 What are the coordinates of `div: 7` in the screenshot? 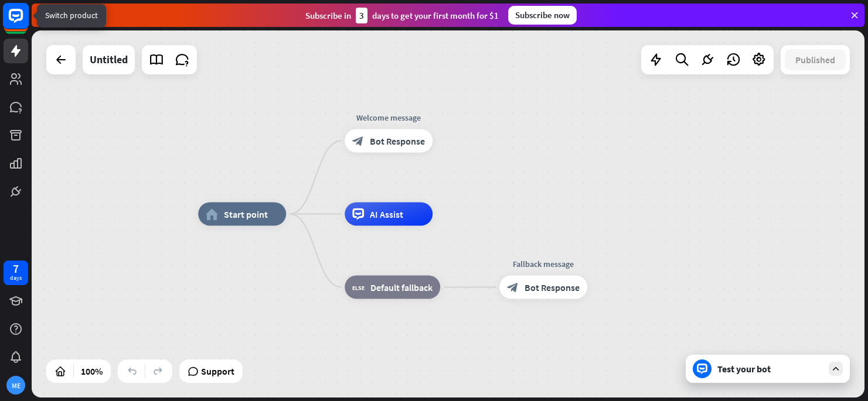 It's located at (16, 269).